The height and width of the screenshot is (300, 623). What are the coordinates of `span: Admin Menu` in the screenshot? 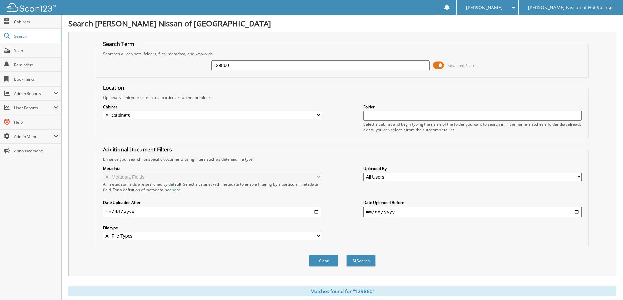 It's located at (34, 137).